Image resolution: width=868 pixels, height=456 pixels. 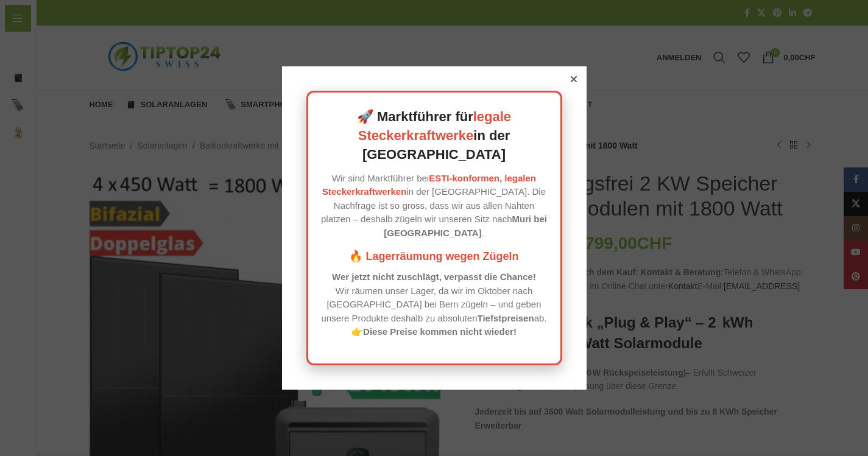 I want to click on strong: Wer jetzt nicht zuschlägt, verpasst die Chance!, so click(x=434, y=277).